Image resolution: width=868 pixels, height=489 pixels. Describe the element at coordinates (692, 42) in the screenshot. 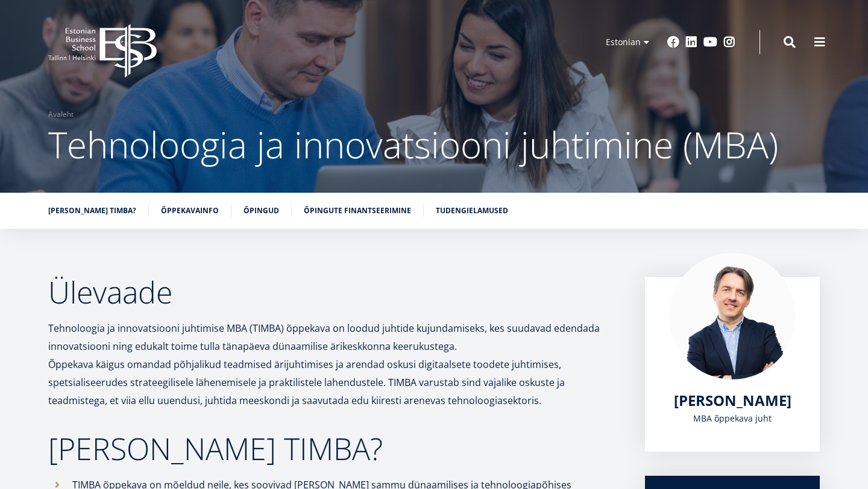

I see `a: Linkedin` at that location.